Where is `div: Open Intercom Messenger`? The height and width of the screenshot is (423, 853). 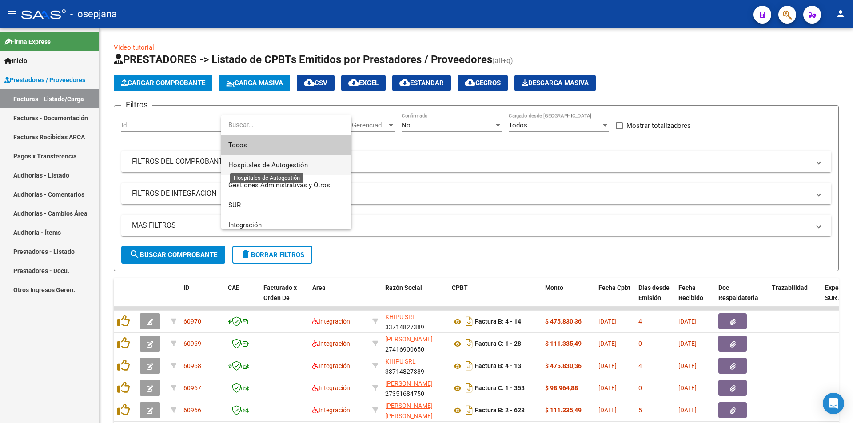 div: Open Intercom Messenger is located at coordinates (833, 404).